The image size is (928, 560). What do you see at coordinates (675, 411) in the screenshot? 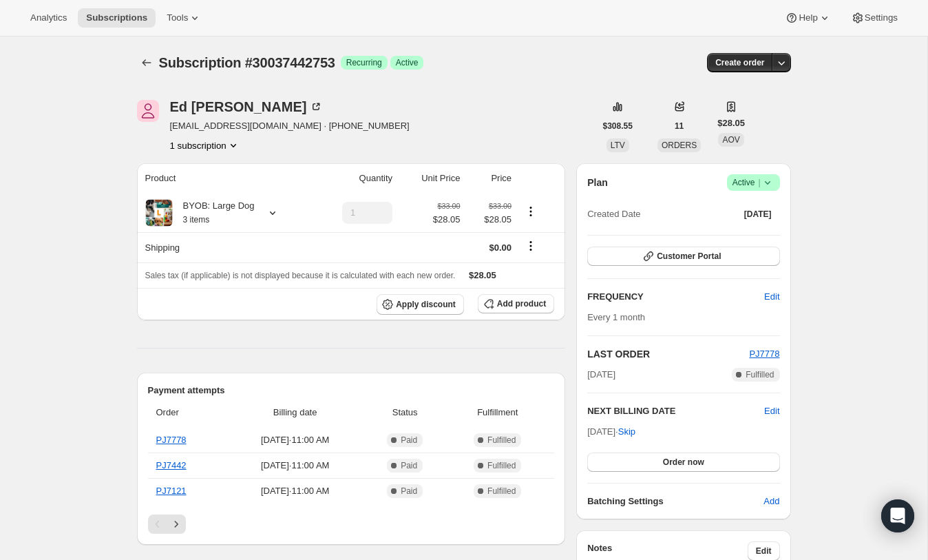
I see `h2: NEXT BILLING DATE` at bounding box center [675, 411].